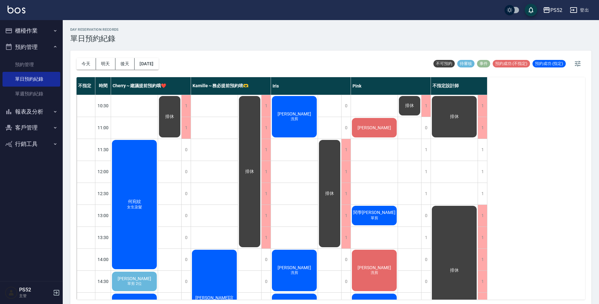 This screenshot has height=304, width=599. Describe the element at coordinates (484, 64) in the screenshot. I see `span: 事件` at that location.